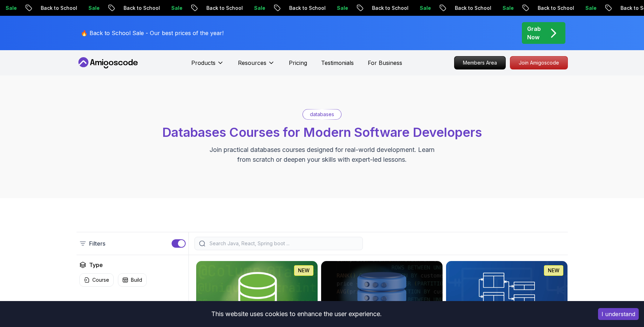  I want to click on p: 🔥 Back to School Sale - Our best prices of the year!, so click(152, 33).